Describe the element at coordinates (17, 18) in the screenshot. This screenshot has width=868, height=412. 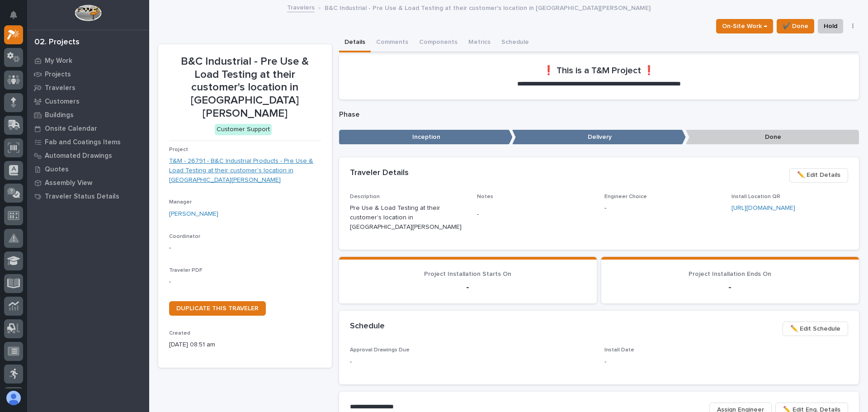
I see `div: Notifications` at that location.